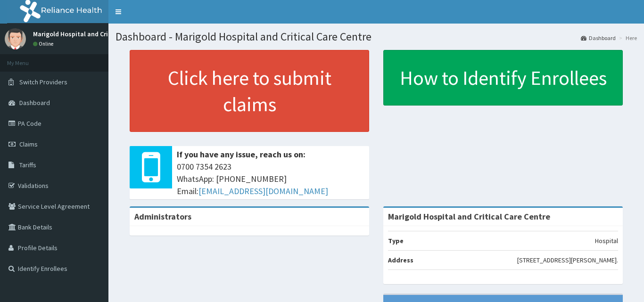 This screenshot has width=644, height=302. Describe the element at coordinates (44, 44) in the screenshot. I see `a: Online` at that location.